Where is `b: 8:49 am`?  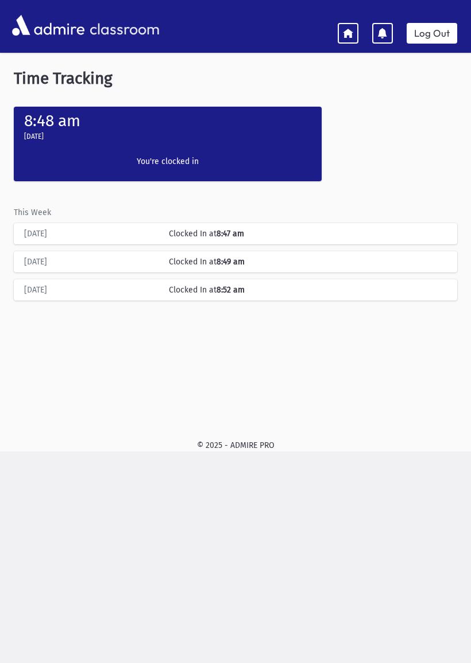 b: 8:49 am is located at coordinates (230, 262).